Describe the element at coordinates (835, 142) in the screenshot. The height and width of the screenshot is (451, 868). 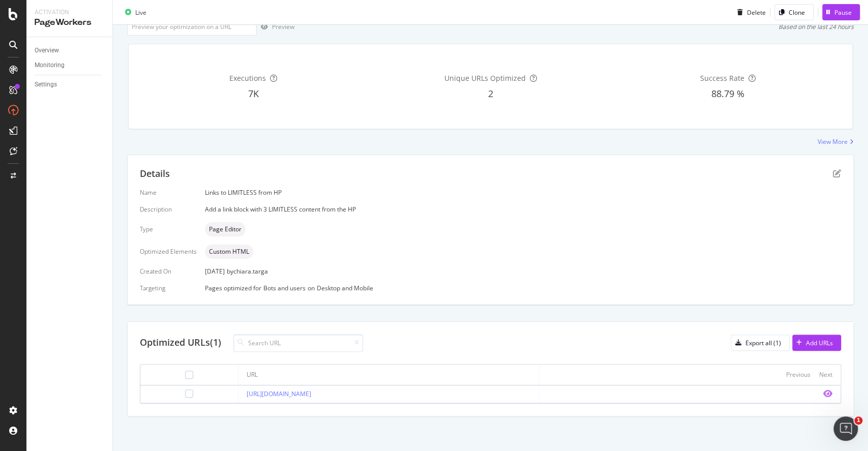
I see `a: View More` at that location.